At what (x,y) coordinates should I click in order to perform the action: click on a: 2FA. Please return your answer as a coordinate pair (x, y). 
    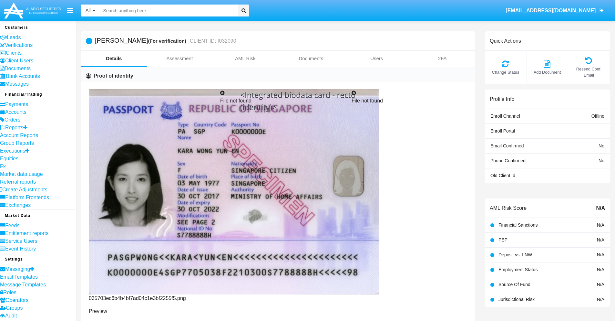
    Looking at the image, I should click on (443, 58).